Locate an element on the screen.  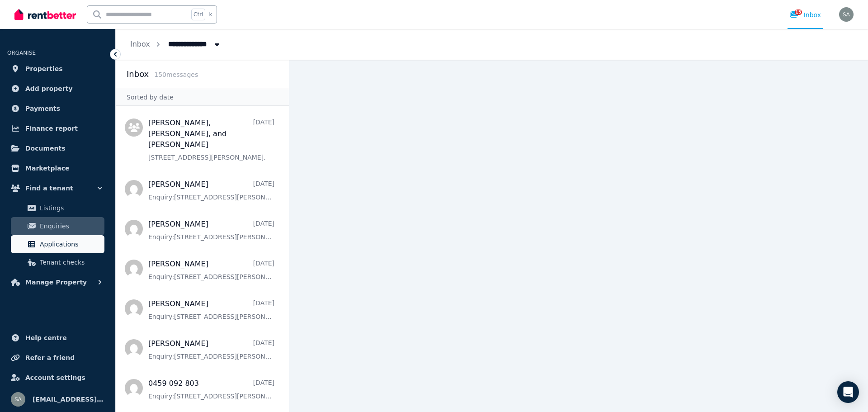
h2: Inbox is located at coordinates (137, 74).